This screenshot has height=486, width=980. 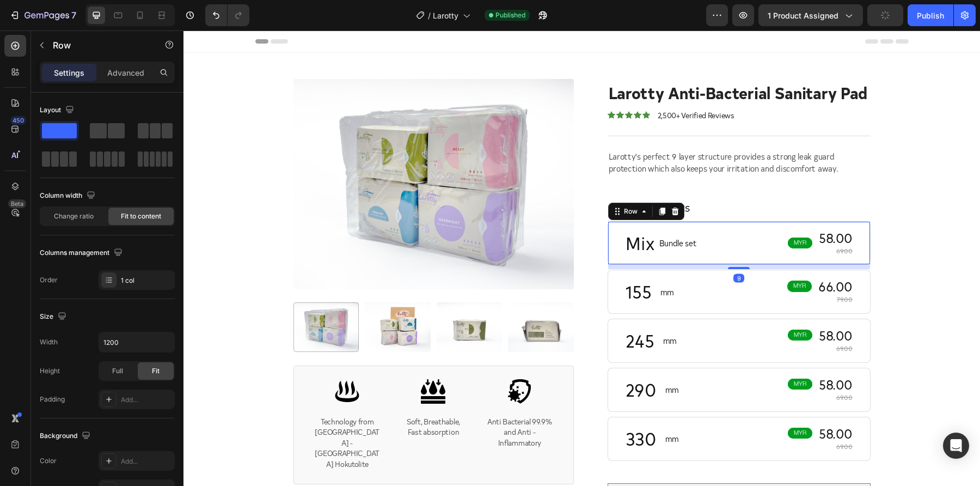 What do you see at coordinates (66, 436) in the screenshot?
I see `div: Background` at bounding box center [66, 436].